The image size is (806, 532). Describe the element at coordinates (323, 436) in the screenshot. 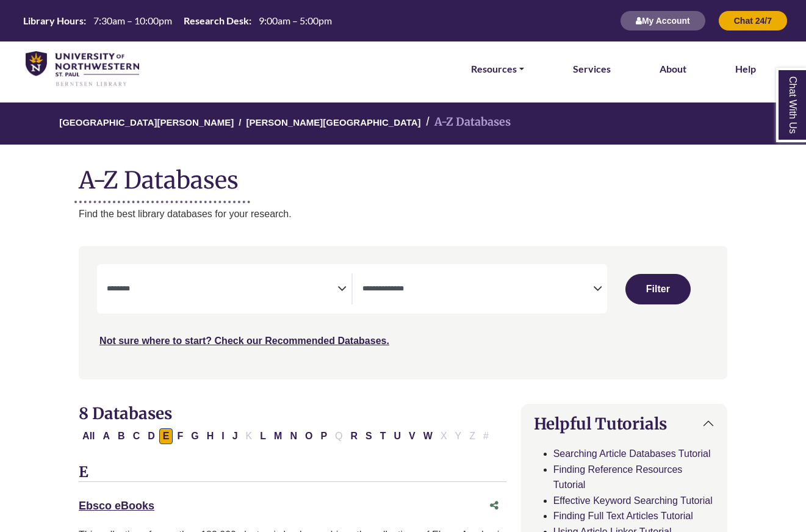

I see `button: Filter Results P` at that location.